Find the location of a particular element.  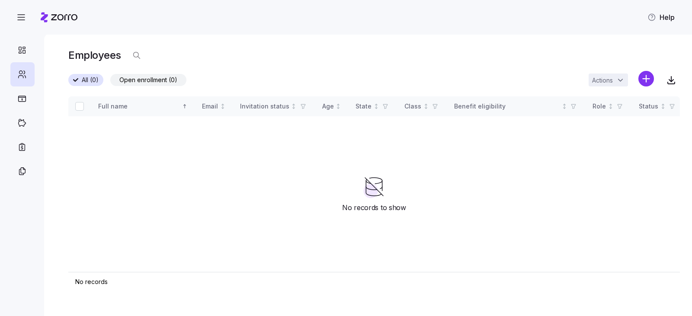

div: Invitation status is located at coordinates (265, 106).